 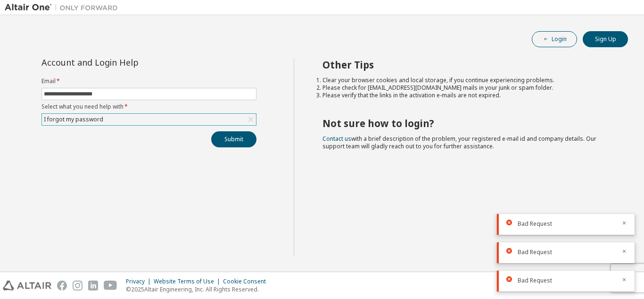 I want to click on label: Select what you need help with, so click(x=149, y=107).